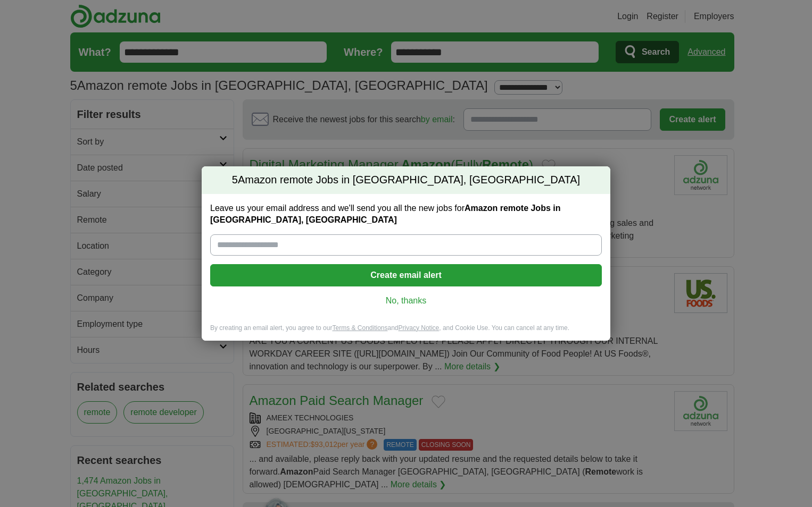 The image size is (812, 507). I want to click on a: No, thanks, so click(406, 301).